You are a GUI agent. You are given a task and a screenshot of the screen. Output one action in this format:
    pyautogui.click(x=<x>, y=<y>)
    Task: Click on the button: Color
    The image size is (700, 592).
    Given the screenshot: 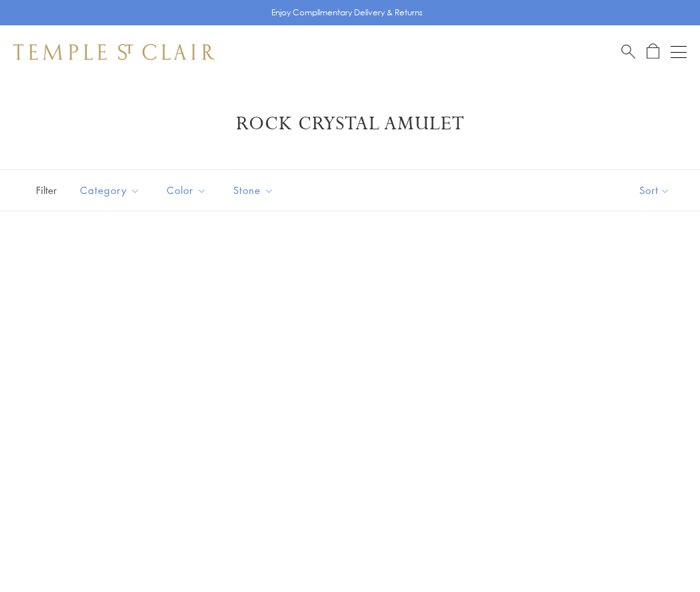 What is the action you would take?
    pyautogui.click(x=187, y=190)
    